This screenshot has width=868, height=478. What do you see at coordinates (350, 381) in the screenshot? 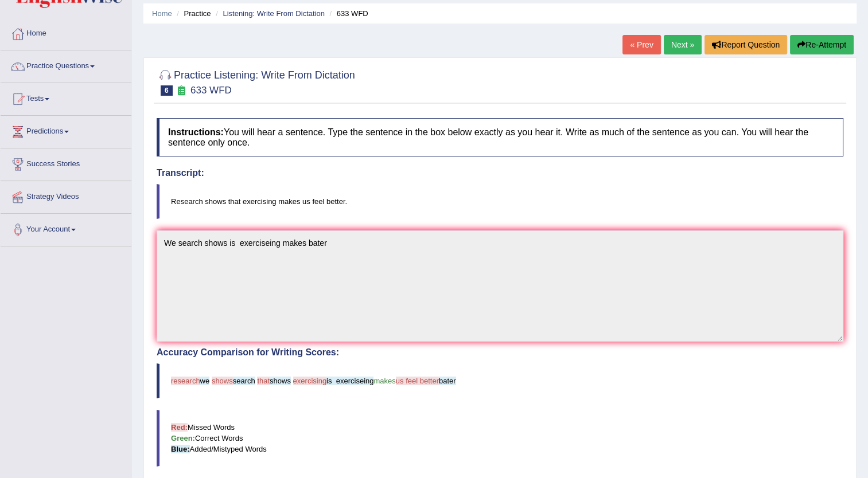
I see `span: is exerciseing` at bounding box center [350, 381].